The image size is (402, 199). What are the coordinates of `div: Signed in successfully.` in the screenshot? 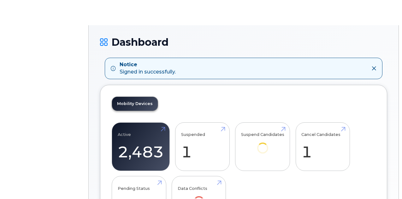 It's located at (148, 69).